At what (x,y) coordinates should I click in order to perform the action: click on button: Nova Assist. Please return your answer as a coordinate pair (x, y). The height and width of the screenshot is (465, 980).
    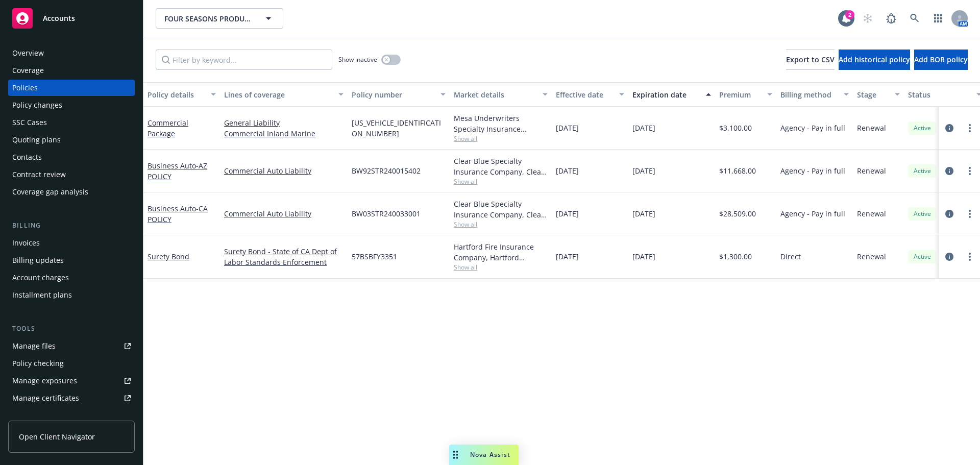
    Looking at the image, I should click on (483, 454).